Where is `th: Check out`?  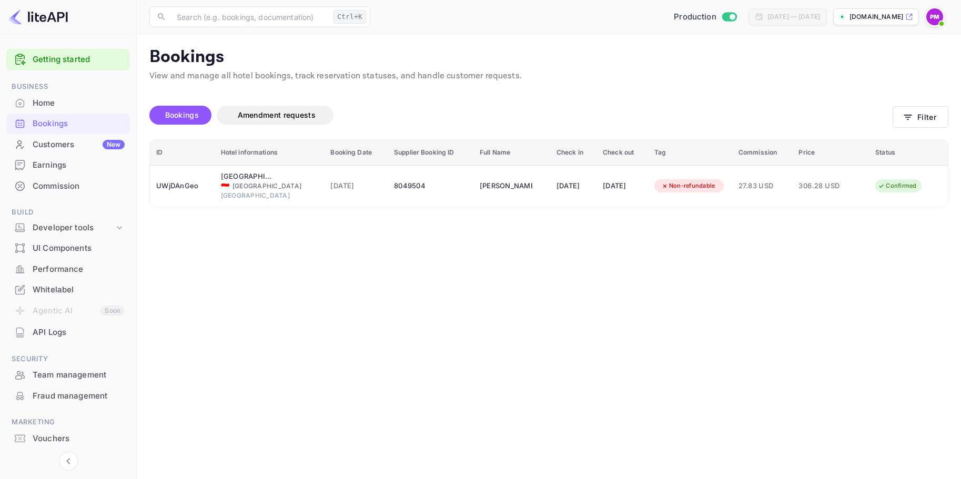
th: Check out is located at coordinates (623, 153).